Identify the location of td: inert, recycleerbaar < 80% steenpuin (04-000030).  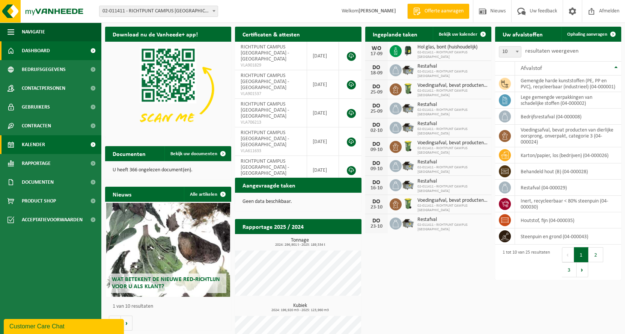
(568, 204).